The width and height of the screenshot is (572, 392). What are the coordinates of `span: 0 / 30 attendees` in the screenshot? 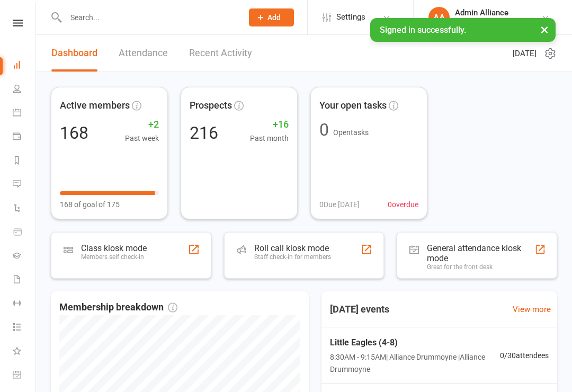 It's located at (525, 356).